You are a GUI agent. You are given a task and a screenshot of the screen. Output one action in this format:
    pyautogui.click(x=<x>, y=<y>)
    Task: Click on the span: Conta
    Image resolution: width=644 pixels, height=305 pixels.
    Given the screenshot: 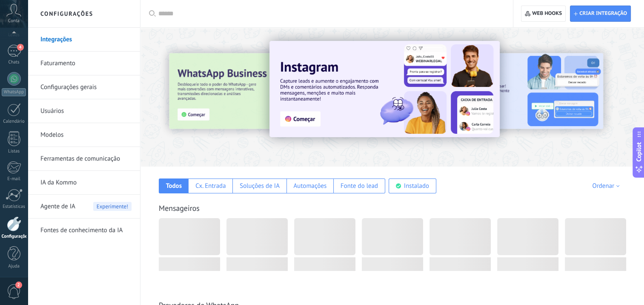 What is the action you would take?
    pyautogui.click(x=14, y=21)
    